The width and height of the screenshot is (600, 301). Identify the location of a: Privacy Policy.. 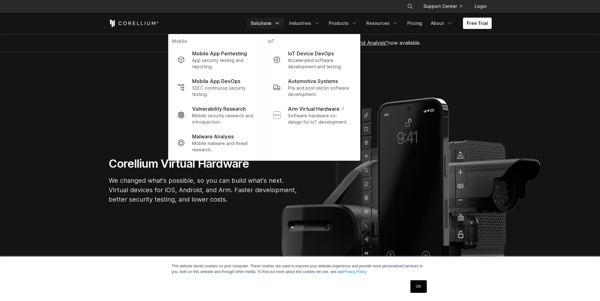
(355, 272).